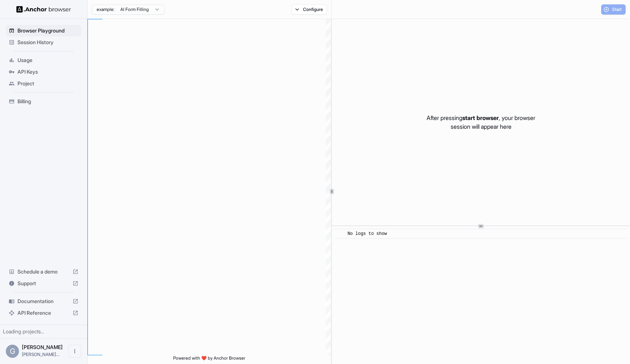 Image resolution: width=630 pixels, height=364 pixels. What do you see at coordinates (48, 72) in the screenshot?
I see `span: API Keys` at bounding box center [48, 72].